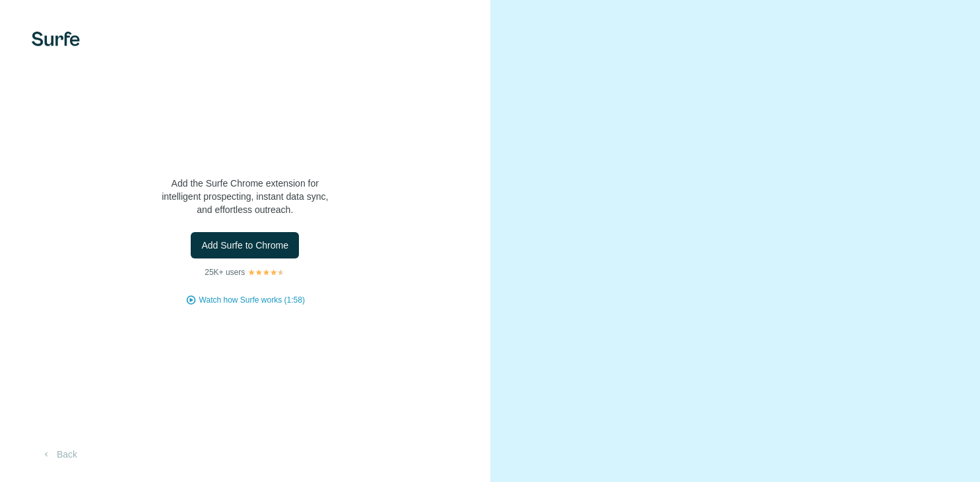 The width and height of the screenshot is (980, 482). Describe the element at coordinates (245, 140) in the screenshot. I see `h1: Let’s bring Surfe to your LinkedIn` at that location.